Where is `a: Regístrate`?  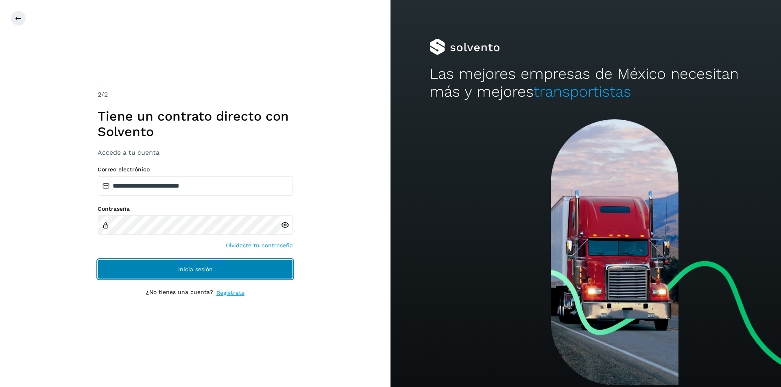 a: Regístrate is located at coordinates (230, 293).